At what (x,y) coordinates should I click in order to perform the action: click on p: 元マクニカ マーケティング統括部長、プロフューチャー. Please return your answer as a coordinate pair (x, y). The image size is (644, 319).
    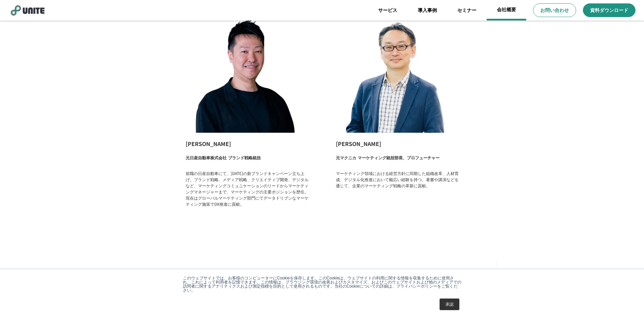
    Looking at the image, I should click on (388, 159).